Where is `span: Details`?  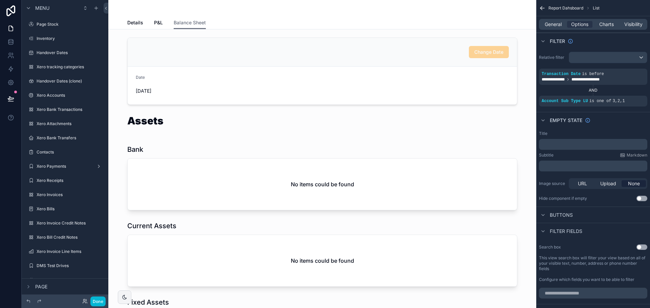
span: Details is located at coordinates (135, 23).